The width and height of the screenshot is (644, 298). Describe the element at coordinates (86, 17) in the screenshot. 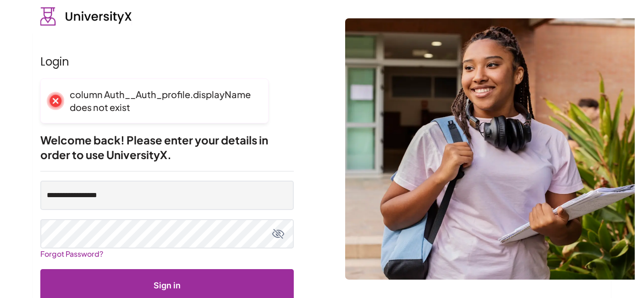

I see `a: UniversityX logo` at that location.